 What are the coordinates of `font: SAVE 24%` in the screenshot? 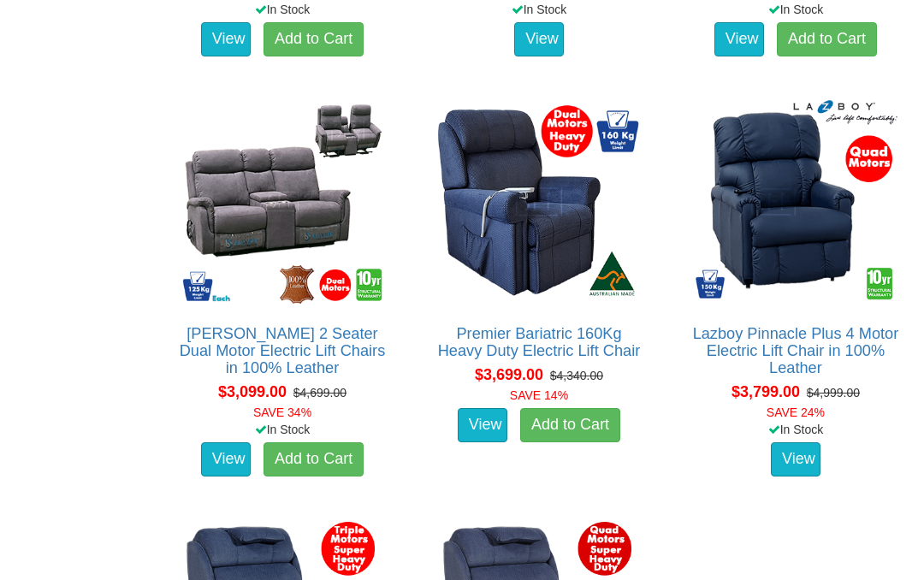 It's located at (795, 413).